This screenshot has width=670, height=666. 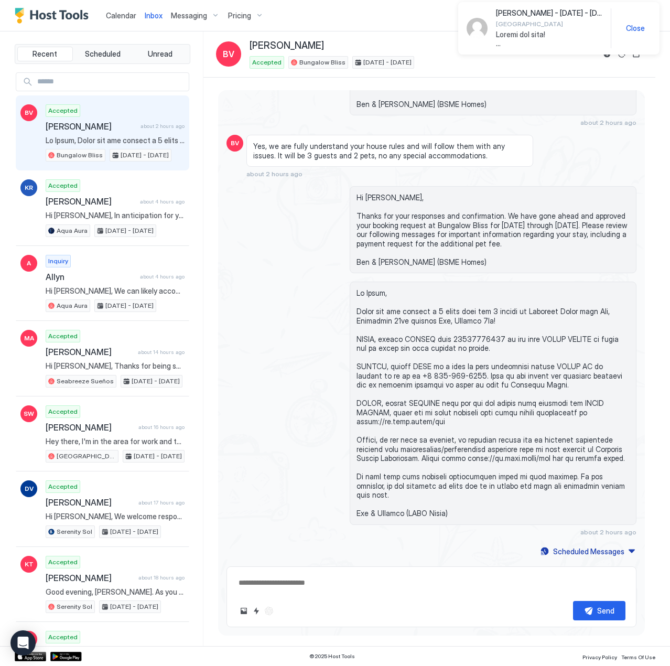 I want to click on span: Yes, we are fully understand your house rules and will follow them with any issues. It will be 3 ..., so click(x=390, y=151).